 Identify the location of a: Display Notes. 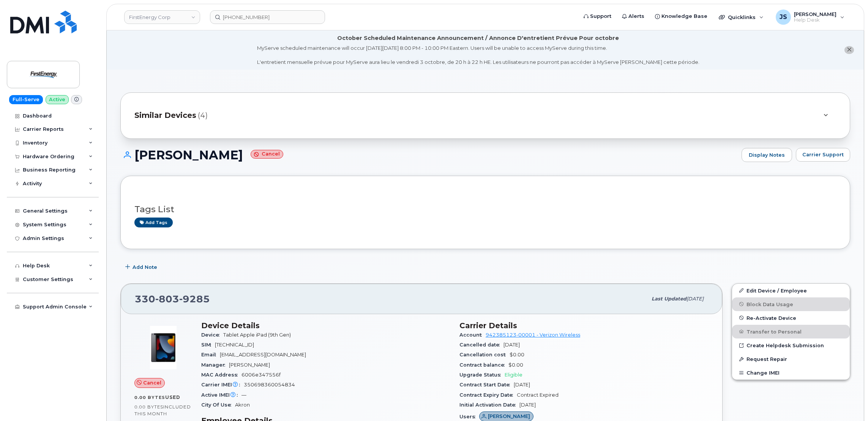
(767, 155).